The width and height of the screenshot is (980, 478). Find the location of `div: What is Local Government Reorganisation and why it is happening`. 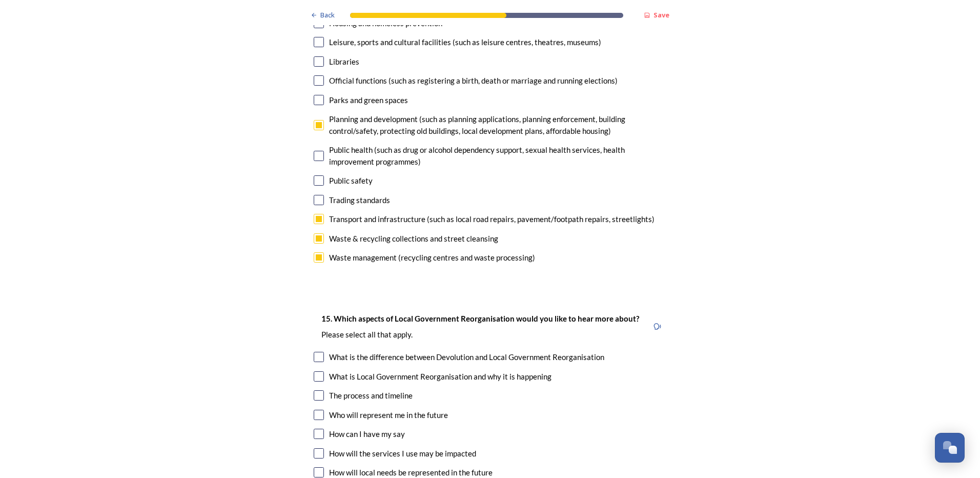

div: What is Local Government Reorganisation and why it is happening is located at coordinates (440, 376).